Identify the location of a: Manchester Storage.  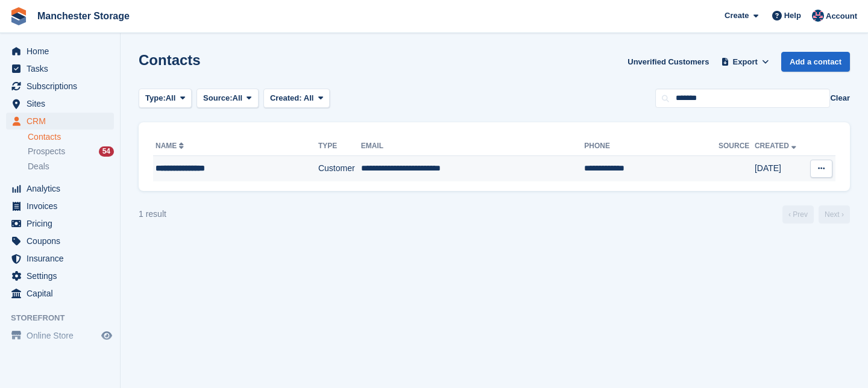
(83, 15).